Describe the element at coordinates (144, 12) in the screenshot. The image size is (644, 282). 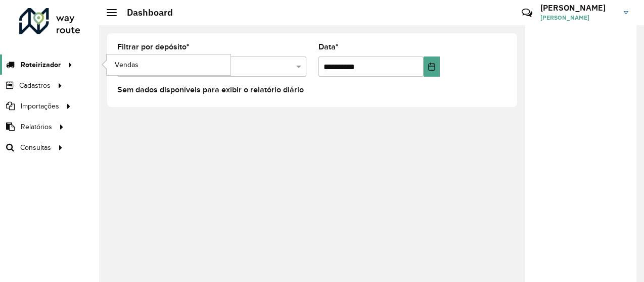
I see `h2: Dashboard` at that location.